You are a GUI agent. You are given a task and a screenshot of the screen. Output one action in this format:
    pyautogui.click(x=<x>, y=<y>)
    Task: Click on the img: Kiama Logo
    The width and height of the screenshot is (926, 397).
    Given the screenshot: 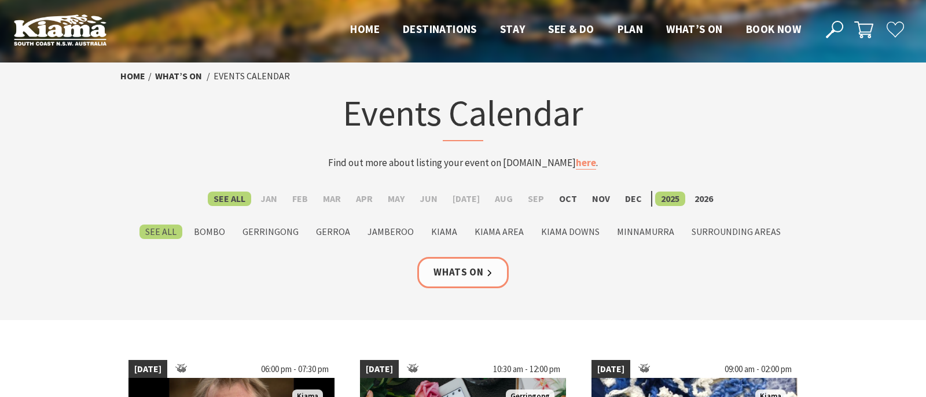 What is the action you would take?
    pyautogui.click(x=60, y=30)
    